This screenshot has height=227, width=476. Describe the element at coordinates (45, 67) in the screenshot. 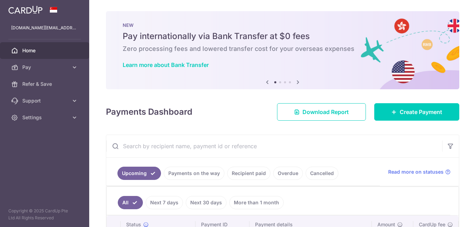

I see `span: Pay` at that location.